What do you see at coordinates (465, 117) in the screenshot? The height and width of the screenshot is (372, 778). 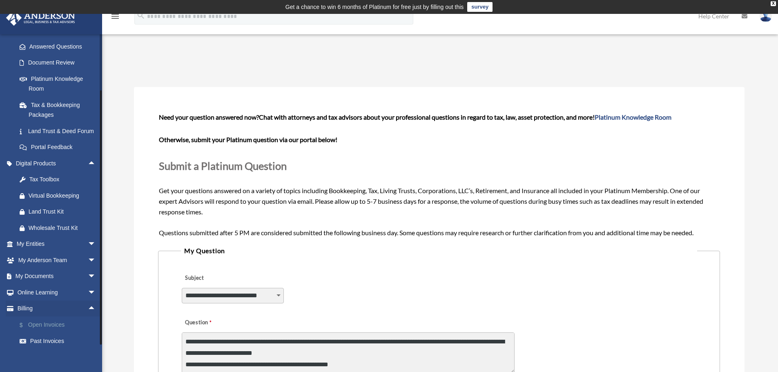 I see `span: Chat with attorneys and tax advisors about your professional questions in regard to tax, law, ass...` at bounding box center [465, 117].